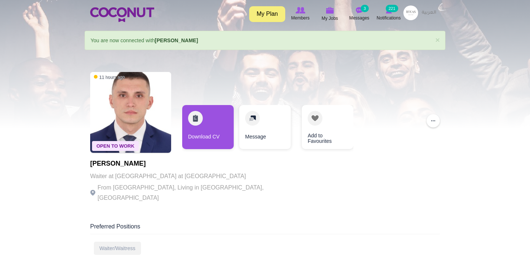  Describe the element at coordinates (265, 229) in the screenshot. I see `div: Preferred Positions` at that location.